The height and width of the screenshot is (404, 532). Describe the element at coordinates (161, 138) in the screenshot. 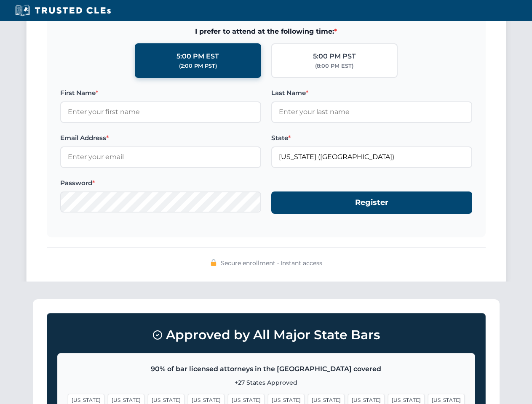

I see `label: Email Address` at that location.